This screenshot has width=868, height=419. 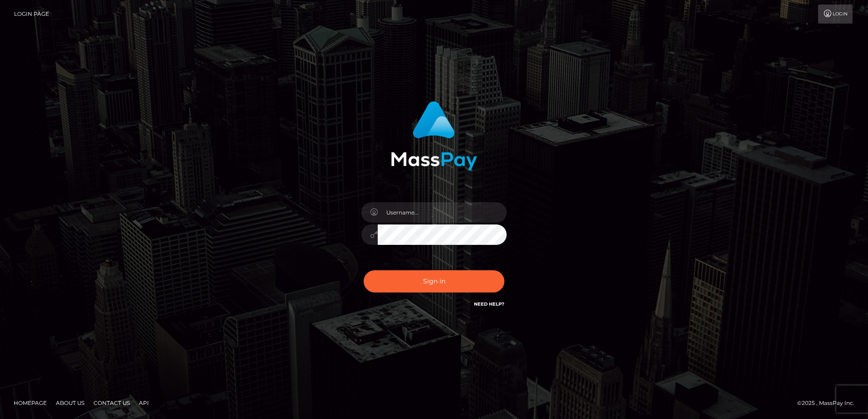 What do you see at coordinates (31, 14) in the screenshot?
I see `a: Login Page` at bounding box center [31, 14].